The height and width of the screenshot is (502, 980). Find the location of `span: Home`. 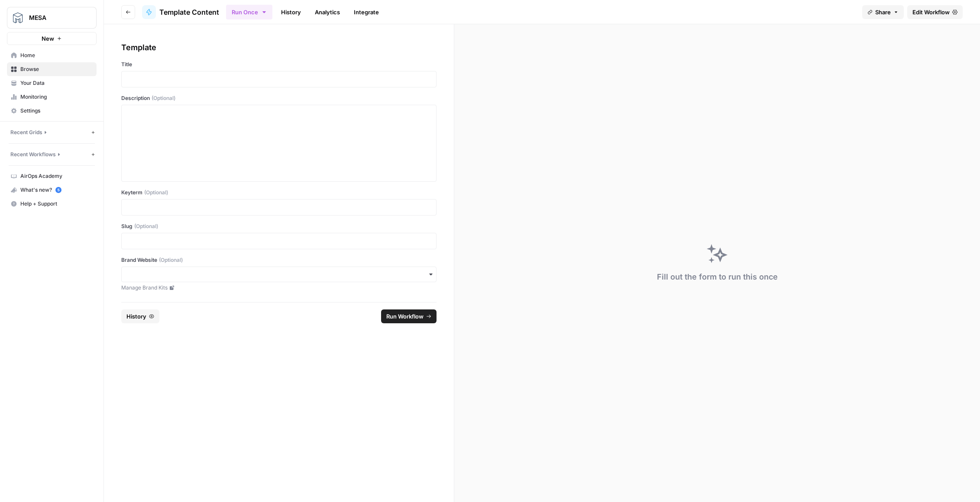

span: Home is located at coordinates (56, 56).